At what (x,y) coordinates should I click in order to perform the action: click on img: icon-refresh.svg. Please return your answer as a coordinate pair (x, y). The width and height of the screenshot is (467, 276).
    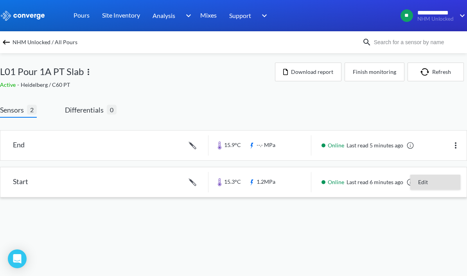
    Looking at the image, I should click on (426, 72).